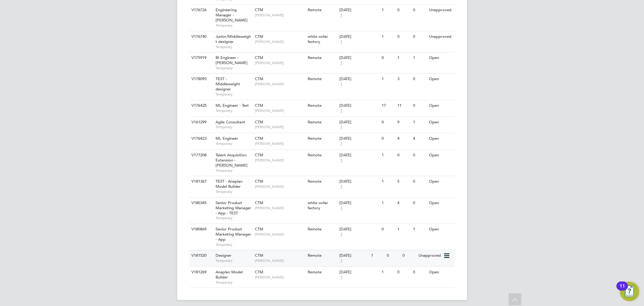 The height and width of the screenshot is (306, 644). I want to click on button: Open Resource Center, 11 new notifications, so click(629, 291).